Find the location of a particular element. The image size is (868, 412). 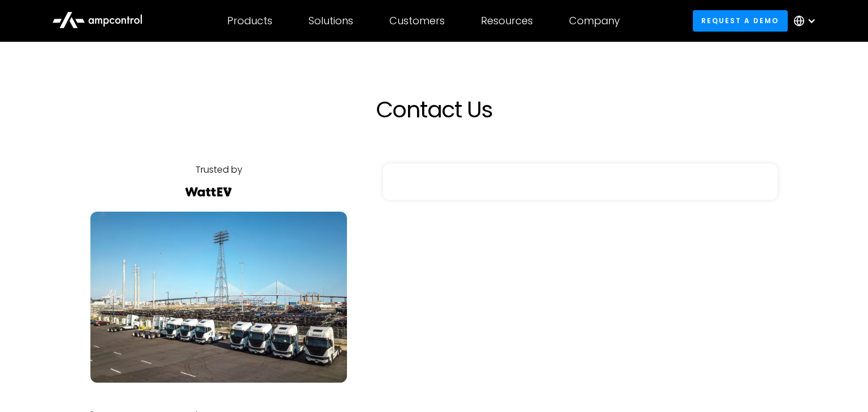

img: Watt EV Logo Real is located at coordinates (209, 192).